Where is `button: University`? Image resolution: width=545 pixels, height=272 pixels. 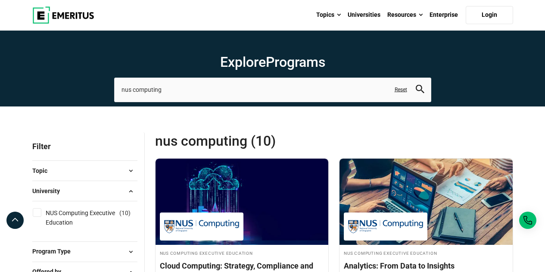
button: University is located at coordinates (85, 191).